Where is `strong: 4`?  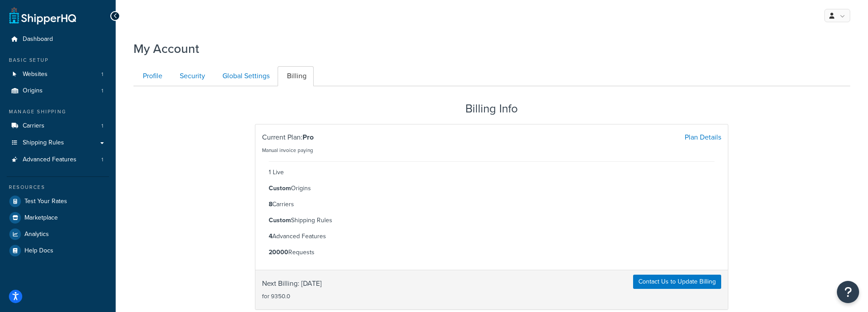
strong: 4 is located at coordinates (270, 236).